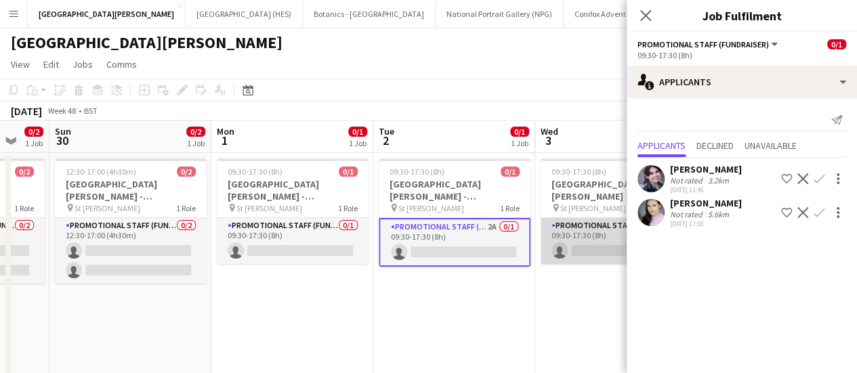 This screenshot has height=373, width=857. I want to click on span: 30, so click(62, 140).